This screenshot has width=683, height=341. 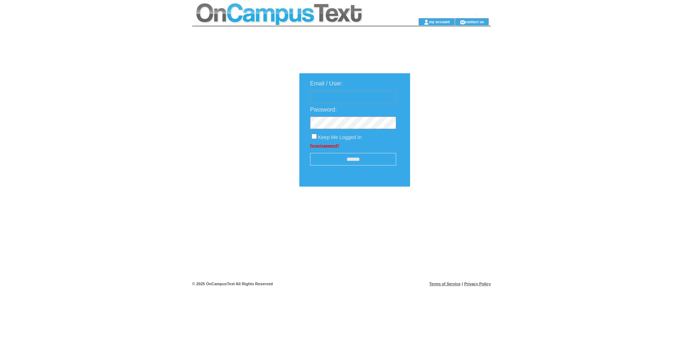 I want to click on a: Privacy Policy, so click(x=477, y=284).